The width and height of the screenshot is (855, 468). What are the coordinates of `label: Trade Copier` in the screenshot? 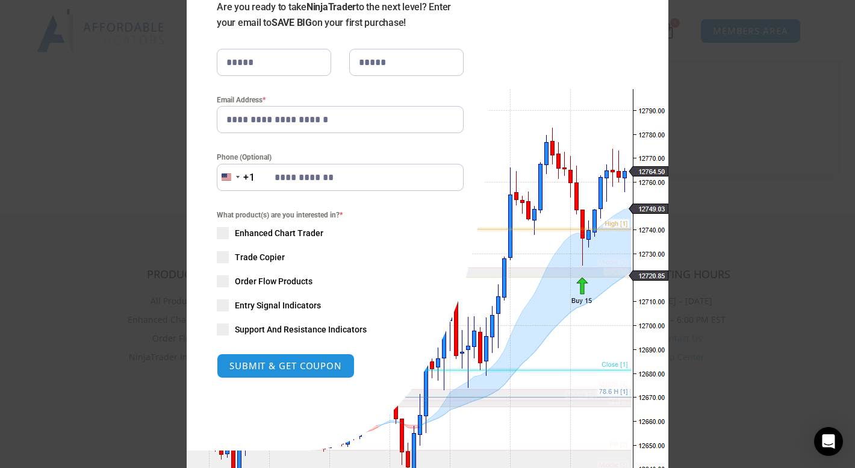 It's located at (340, 257).